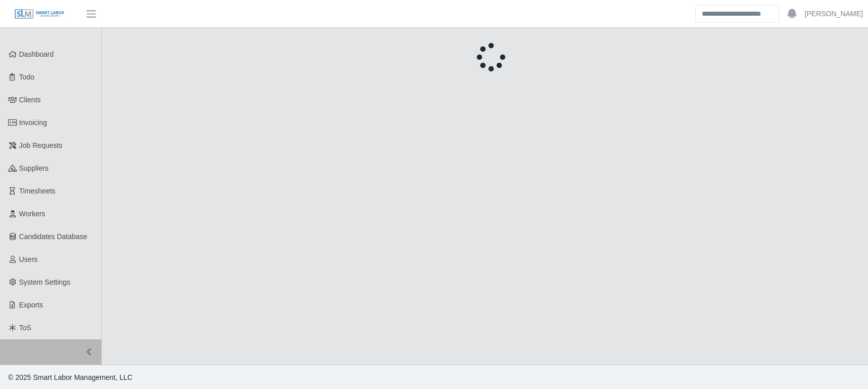 This screenshot has width=868, height=389. I want to click on span: Invoicing, so click(33, 123).